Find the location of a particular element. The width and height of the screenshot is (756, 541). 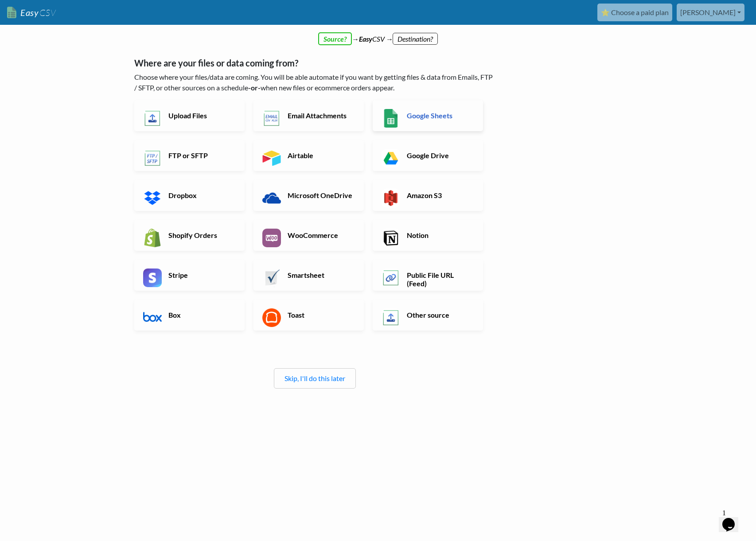

b: -or- is located at coordinates (255, 87).